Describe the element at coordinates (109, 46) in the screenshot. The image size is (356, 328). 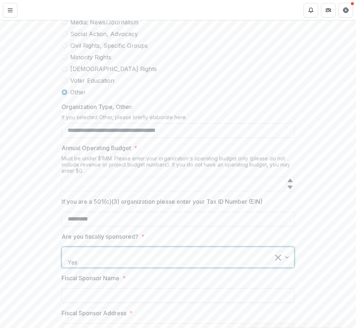
I see `span: Civil Rights, Specific Groups` at that location.